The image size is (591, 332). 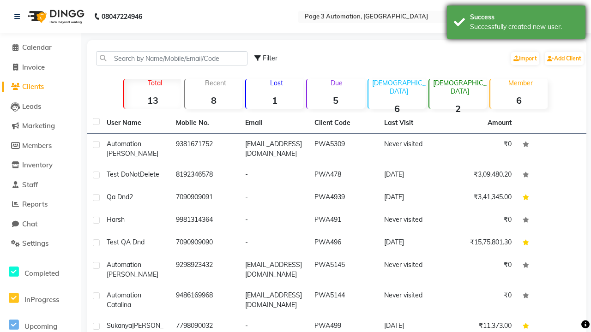 What do you see at coordinates (413, 123) in the screenshot?
I see `th: Last Visit` at bounding box center [413, 123].